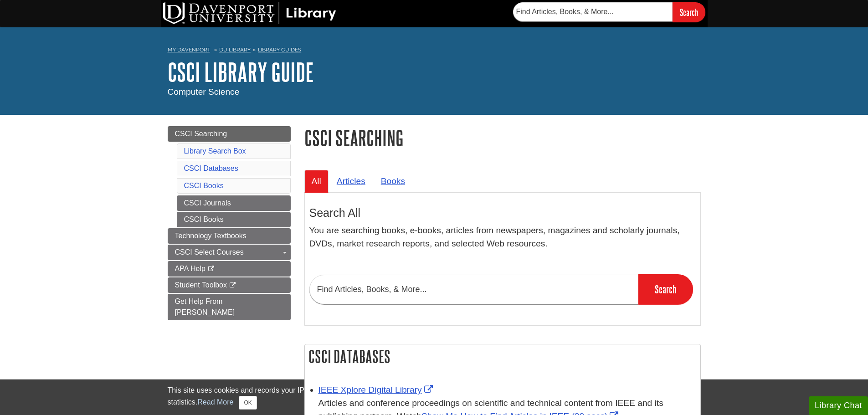 This screenshot has width=868, height=415. I want to click on a: DU Library, so click(235, 49).